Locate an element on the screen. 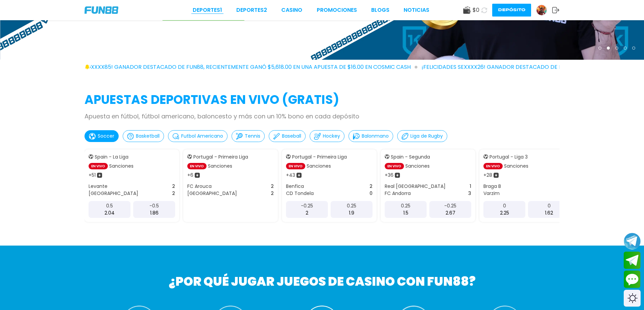 This screenshot has height=310, width=644. p: Liga de Rugby is located at coordinates (426, 136).